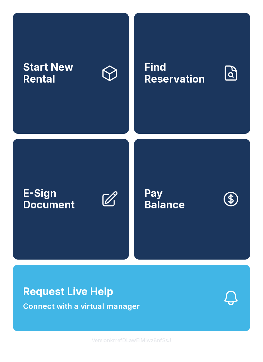 This screenshot has height=362, width=263. I want to click on span: Request Live Help, so click(68, 292).